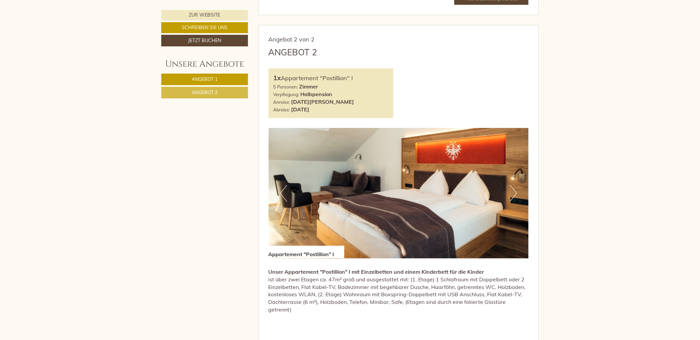  What do you see at coordinates (205, 64) in the screenshot?
I see `div: Unsere Angebote` at bounding box center [205, 64].